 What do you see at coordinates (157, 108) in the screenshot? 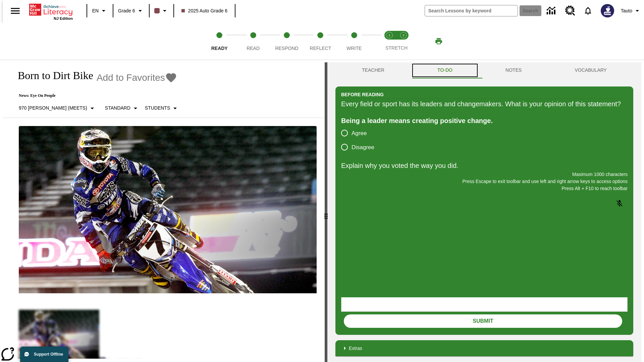
I see `p: Students` at bounding box center [157, 108].